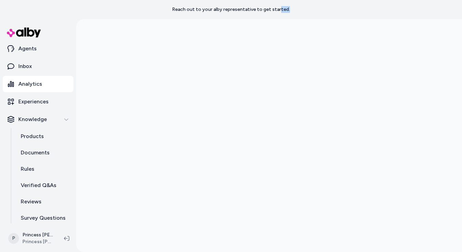 Image resolution: width=462 pixels, height=252 pixels. Describe the element at coordinates (43, 201) in the screenshot. I see `a: Reviews` at that location.